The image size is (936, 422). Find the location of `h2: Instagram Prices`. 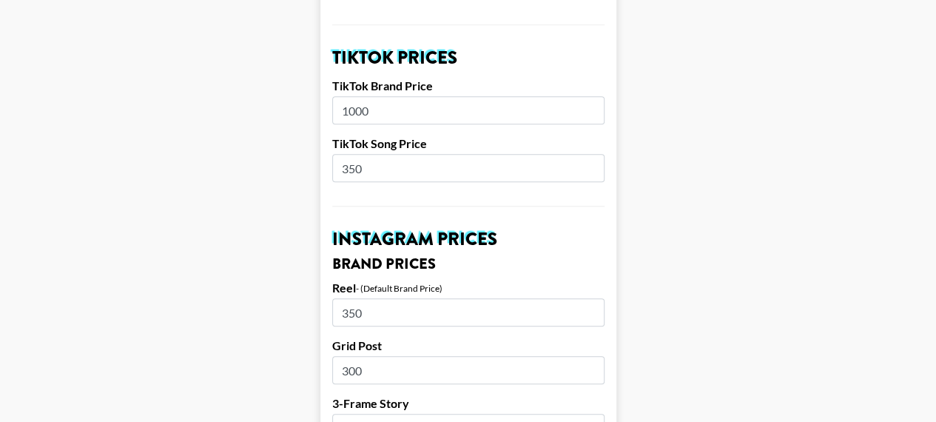

h2: Instagram Prices is located at coordinates (469, 239).